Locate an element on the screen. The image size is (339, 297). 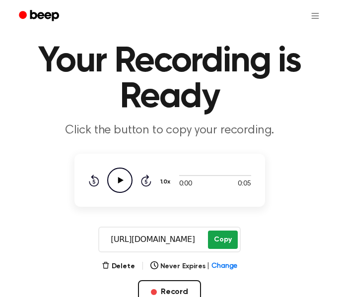
button: 1.0x is located at coordinates (167, 182).